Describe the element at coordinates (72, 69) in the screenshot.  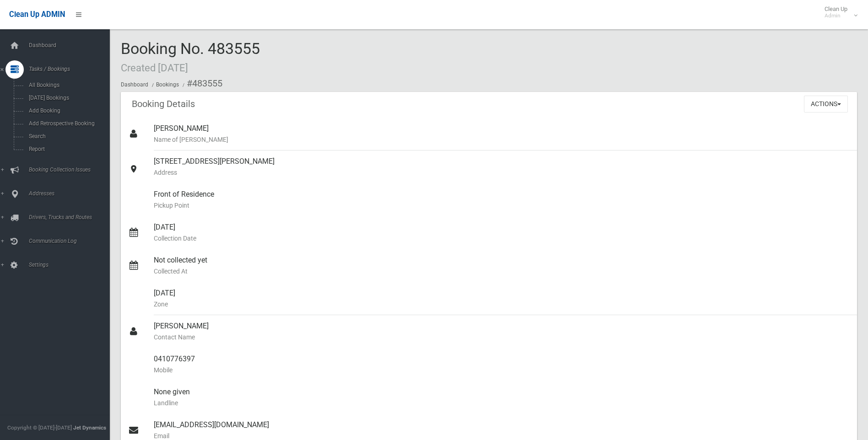
I see `span: Tasks / Bookings` at that location.